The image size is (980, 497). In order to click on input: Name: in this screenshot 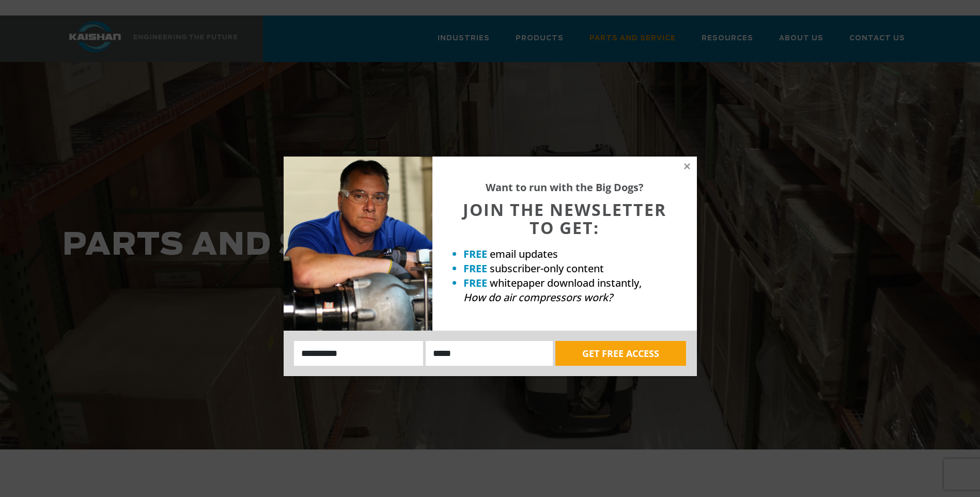, I will do `click(359, 354)`.